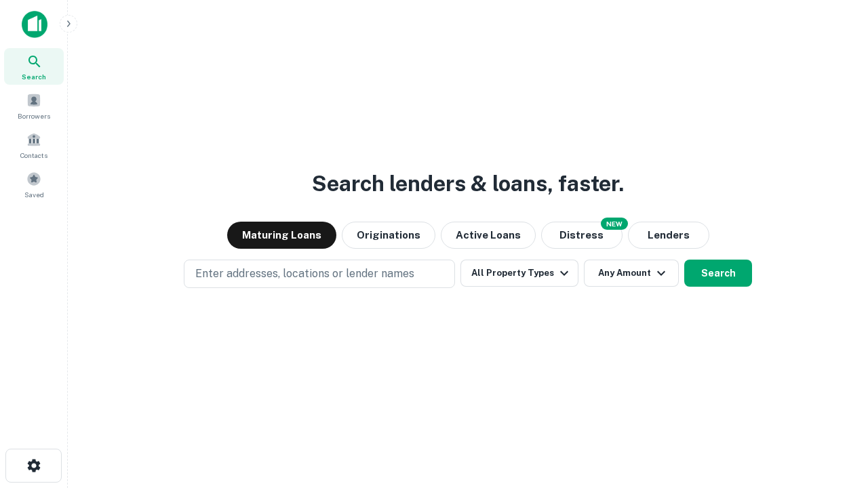 The height and width of the screenshot is (488, 868). I want to click on span: Contacts, so click(34, 155).